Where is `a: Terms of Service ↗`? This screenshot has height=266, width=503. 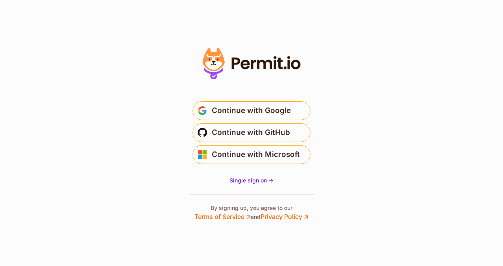
a: Terms of Service ↗ is located at coordinates (222, 217).